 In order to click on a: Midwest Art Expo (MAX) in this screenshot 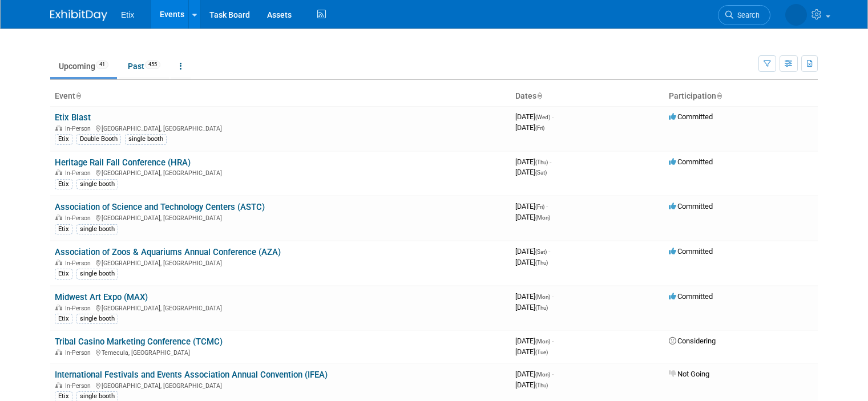, I will do `click(101, 297)`.